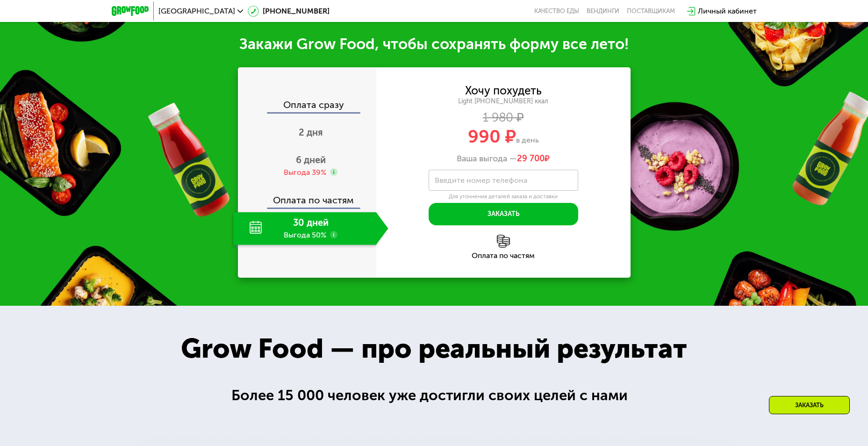 This screenshot has width=868, height=446. Describe the element at coordinates (311, 159) in the screenshot. I see `span: 6 дней` at that location.